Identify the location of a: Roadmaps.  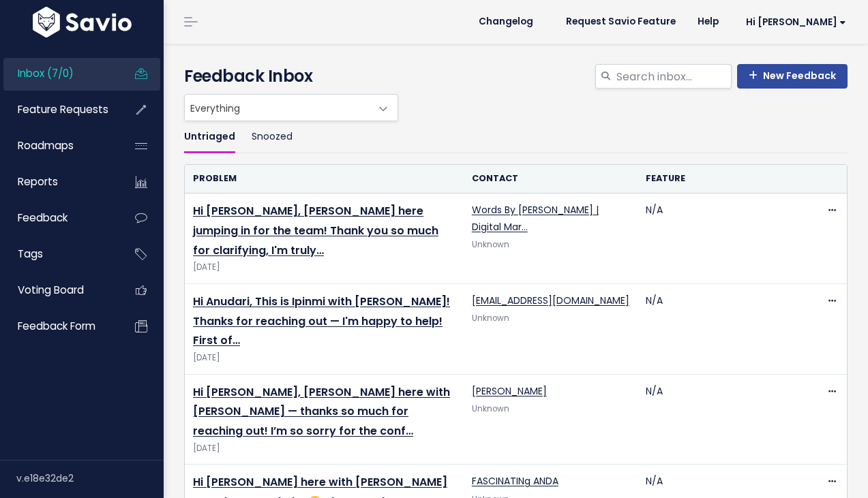
(58, 146).